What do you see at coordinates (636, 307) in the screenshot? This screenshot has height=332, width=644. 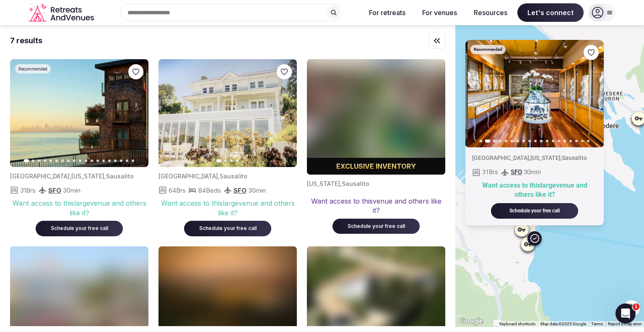 I see `span: 1` at bounding box center [636, 307].